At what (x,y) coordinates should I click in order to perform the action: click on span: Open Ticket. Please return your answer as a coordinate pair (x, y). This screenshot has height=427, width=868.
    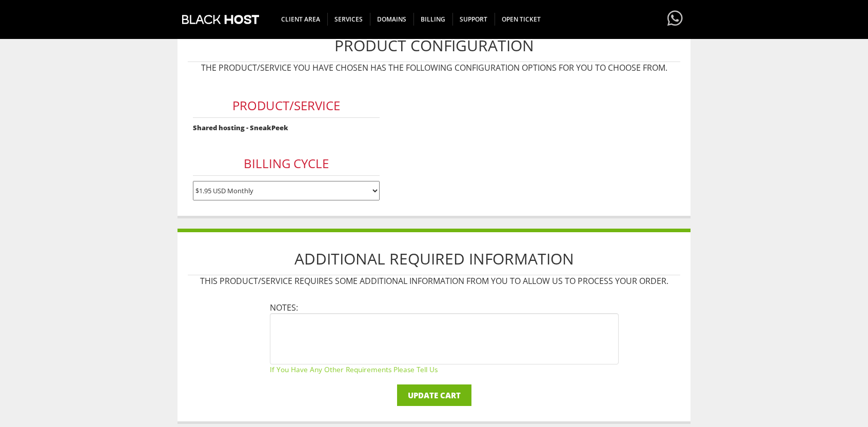
    Looking at the image, I should click on (522, 19).